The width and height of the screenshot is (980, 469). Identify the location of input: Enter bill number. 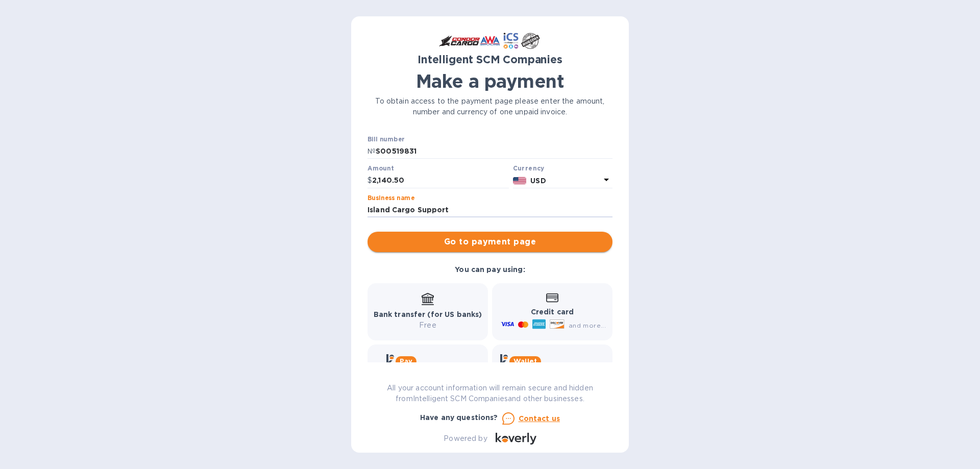
(494, 151).